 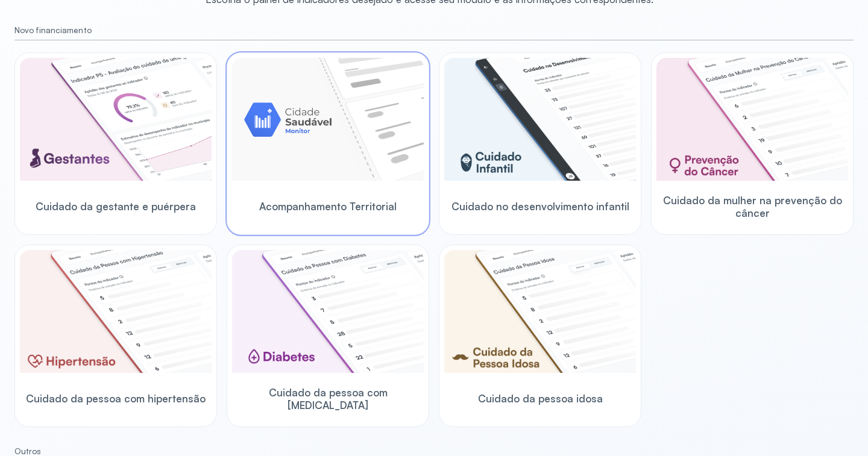 What do you see at coordinates (540, 206) in the screenshot?
I see `span: Cuidado no desenvolvimento infantil` at bounding box center [540, 206].